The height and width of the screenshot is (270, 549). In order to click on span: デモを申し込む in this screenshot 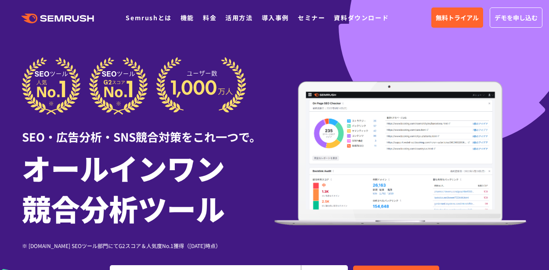, I will do `click(516, 18)`.